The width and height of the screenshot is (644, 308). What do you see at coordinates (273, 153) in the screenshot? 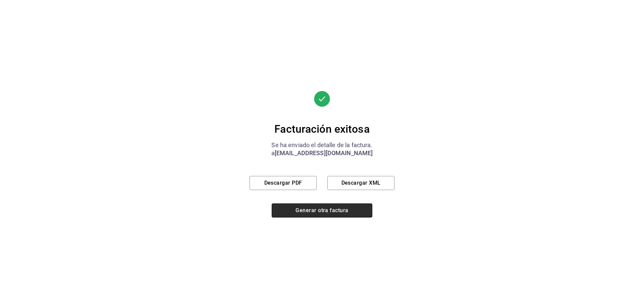
I see `font: a` at bounding box center [273, 153].